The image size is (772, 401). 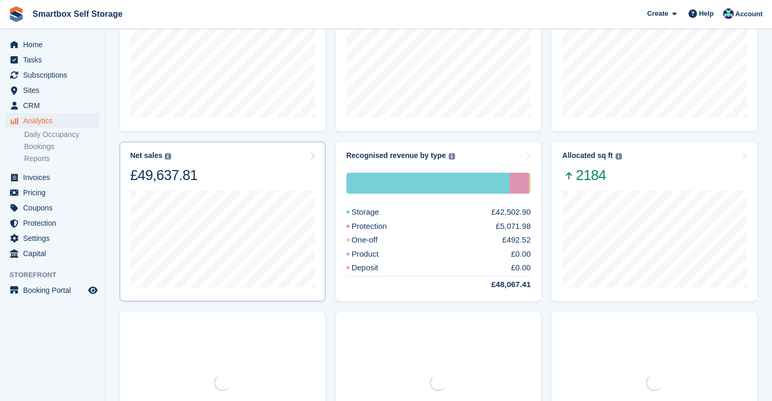 I want to click on img: Roger Canham, so click(x=729, y=14).